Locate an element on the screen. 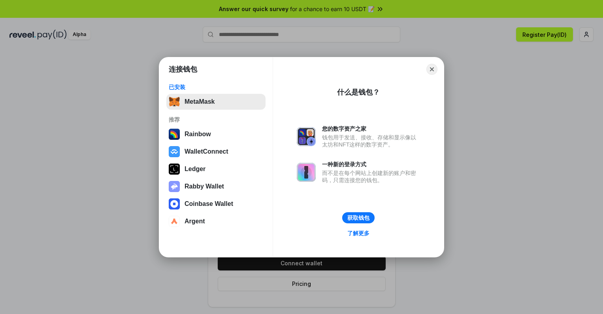  img: svg+xml,%3Csvg%20width%3D%22120%22%20height%3D%22120%22%20viewBox%3D%220%200%20120%20120%22%20fil... is located at coordinates (174, 134).